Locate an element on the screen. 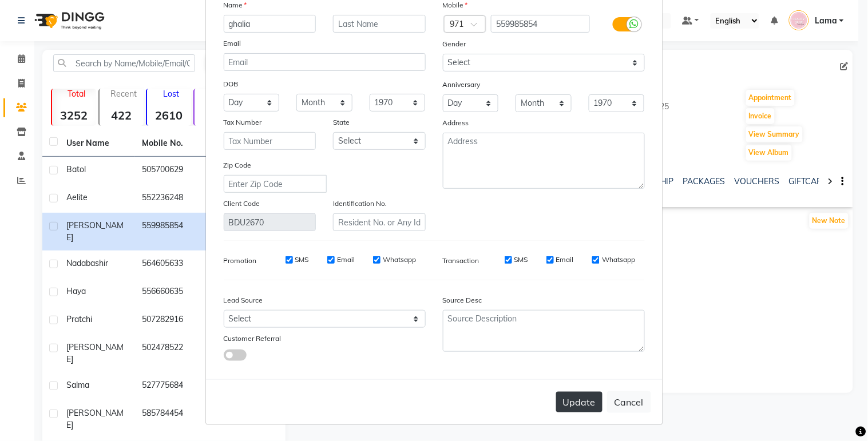  label: Transaction is located at coordinates (461, 261).